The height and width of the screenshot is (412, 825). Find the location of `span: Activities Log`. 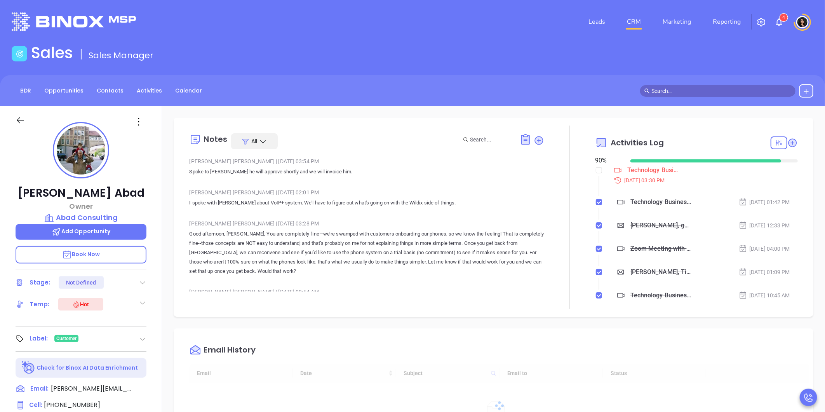

span: Activities Log is located at coordinates (637, 143).